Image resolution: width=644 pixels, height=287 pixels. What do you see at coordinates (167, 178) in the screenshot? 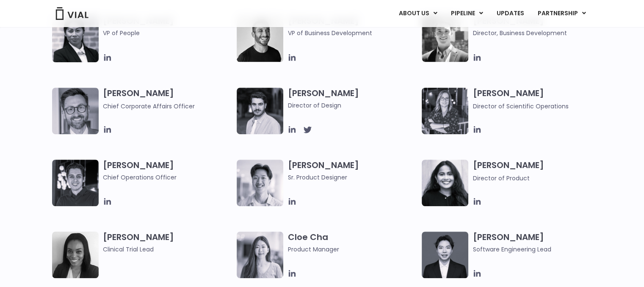
I see `span: Chief Operations Officer` at bounding box center [167, 178].